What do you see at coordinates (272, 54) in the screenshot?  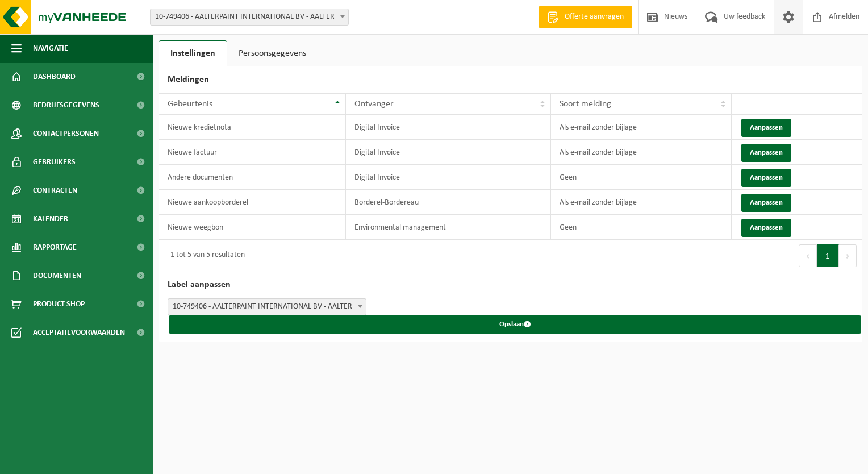 I see `a: Persoonsgegevens` at bounding box center [272, 54].